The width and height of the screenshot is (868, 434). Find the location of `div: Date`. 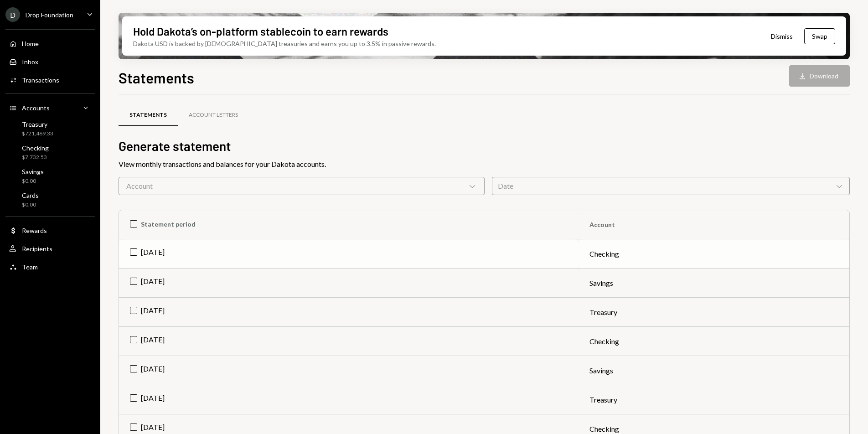

div: Date is located at coordinates (670, 186).